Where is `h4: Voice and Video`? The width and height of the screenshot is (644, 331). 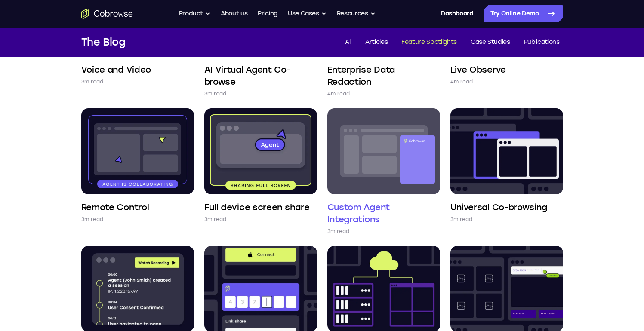
h4: Voice and Video is located at coordinates (116, 70).